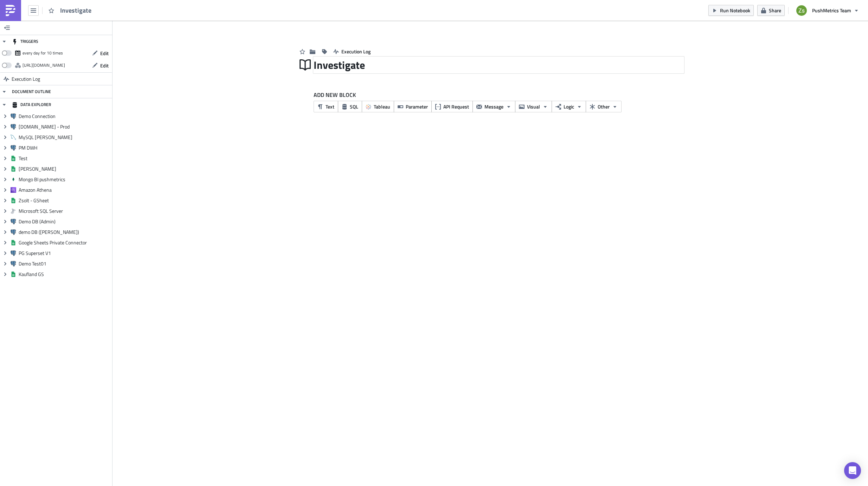  Describe the element at coordinates (326, 106) in the screenshot. I see `button: Text` at that location.